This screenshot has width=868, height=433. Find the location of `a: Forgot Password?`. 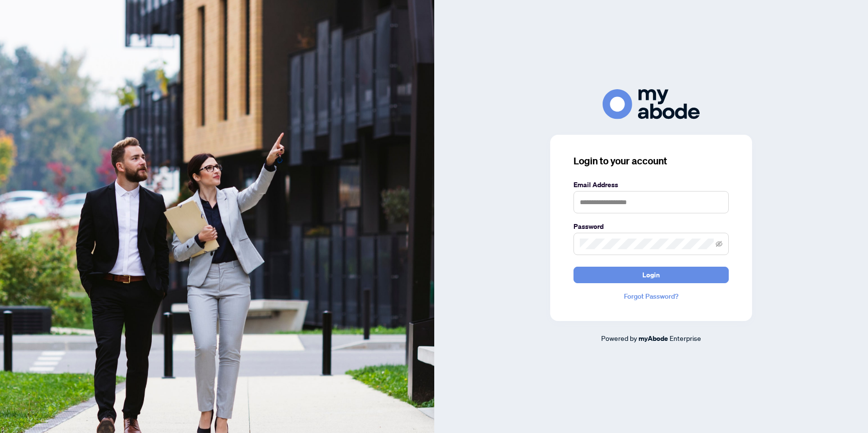

a: Forgot Password? is located at coordinates (651, 296).